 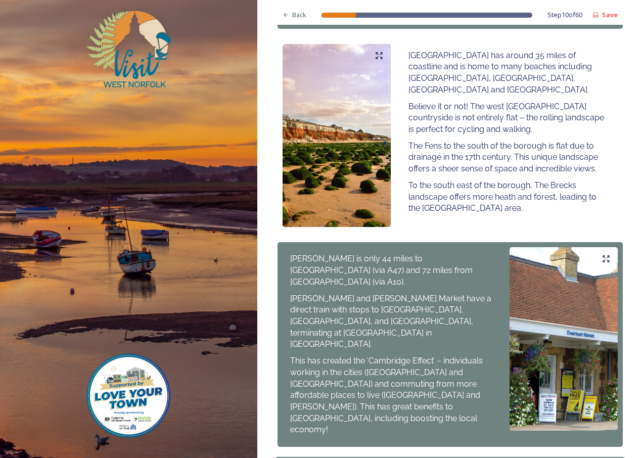 What do you see at coordinates (509, 158) in the screenshot?
I see `p: The Fens to the south of the borough is flat due to drainage in the 17th century. This unique lan...` at bounding box center [509, 158].